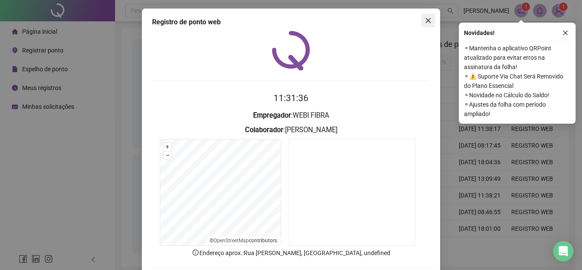 This screenshot has height=270, width=582. Describe the element at coordinates (196, 252) in the screenshot. I see `span: info-circle` at that location.